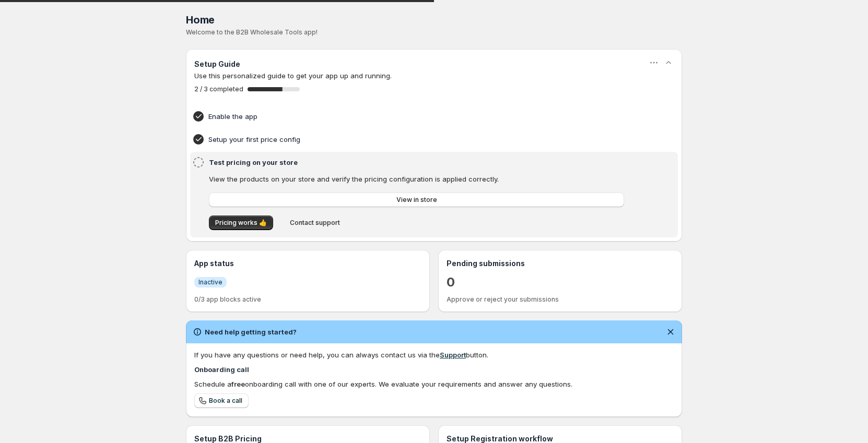 The image size is (868, 443). What do you see at coordinates (241, 223) in the screenshot?
I see `button: Pricing works 👍` at bounding box center [241, 223].